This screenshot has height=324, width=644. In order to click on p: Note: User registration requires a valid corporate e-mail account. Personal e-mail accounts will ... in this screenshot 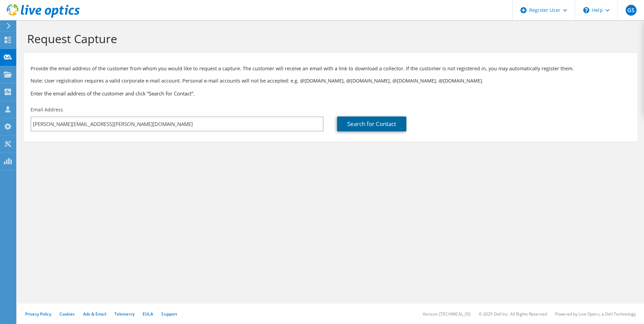, I will do `click(330, 81)`.